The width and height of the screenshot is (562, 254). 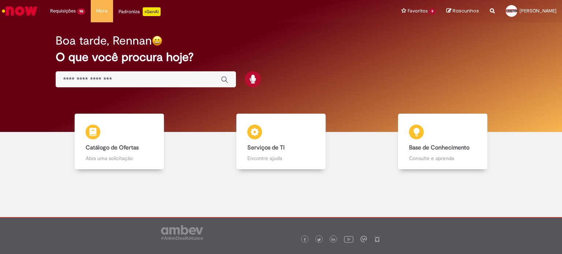 I want to click on img: logo_footer_twitter.png, so click(x=319, y=240).